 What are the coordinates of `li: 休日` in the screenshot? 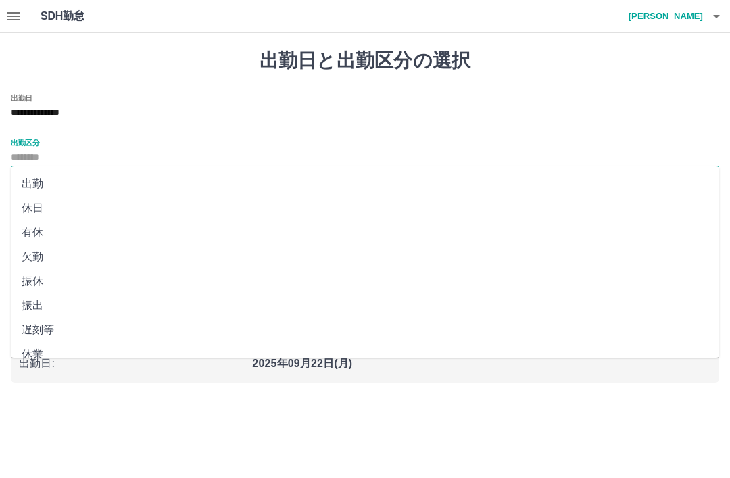 It's located at (365, 208).